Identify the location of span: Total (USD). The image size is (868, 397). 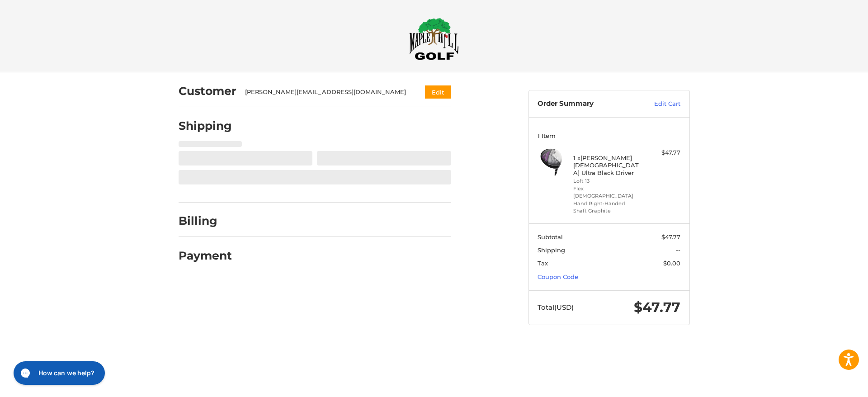
(556, 307).